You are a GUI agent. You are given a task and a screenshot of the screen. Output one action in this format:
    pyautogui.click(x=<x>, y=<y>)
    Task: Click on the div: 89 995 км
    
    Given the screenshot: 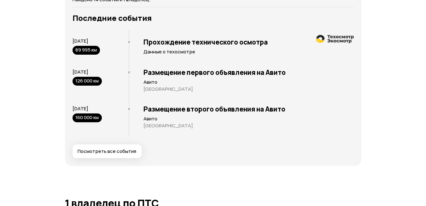 What is the action you would take?
    pyautogui.click(x=86, y=50)
    